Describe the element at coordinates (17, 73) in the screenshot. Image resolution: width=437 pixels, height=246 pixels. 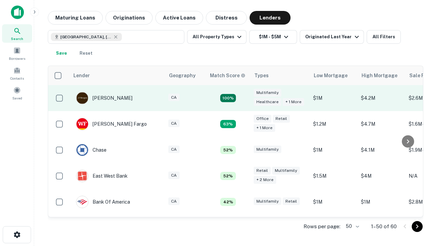
I see `a: Contacts` at that location.